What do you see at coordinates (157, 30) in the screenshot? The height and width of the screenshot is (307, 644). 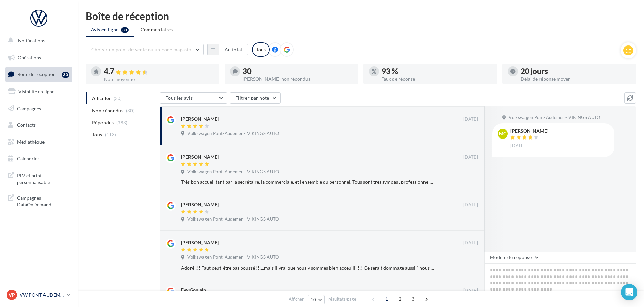 I see `span: Commentaires` at bounding box center [157, 30].